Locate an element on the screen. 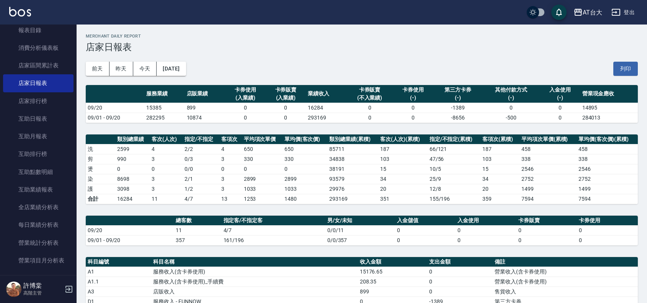  a: 營業統計分析表 is located at coordinates (38, 243).